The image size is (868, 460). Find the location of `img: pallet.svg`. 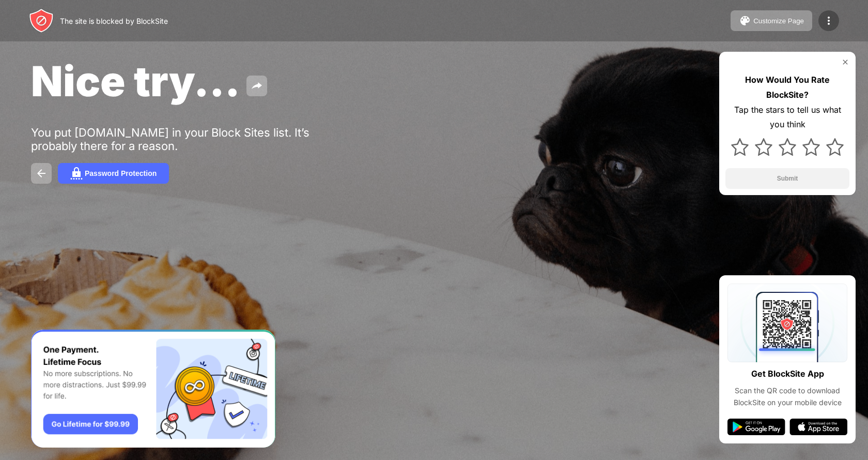

img: pallet.svg is located at coordinates (745, 21).